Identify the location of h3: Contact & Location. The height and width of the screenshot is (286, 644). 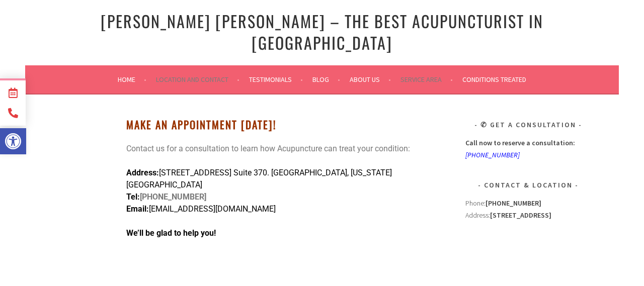
(528, 185).